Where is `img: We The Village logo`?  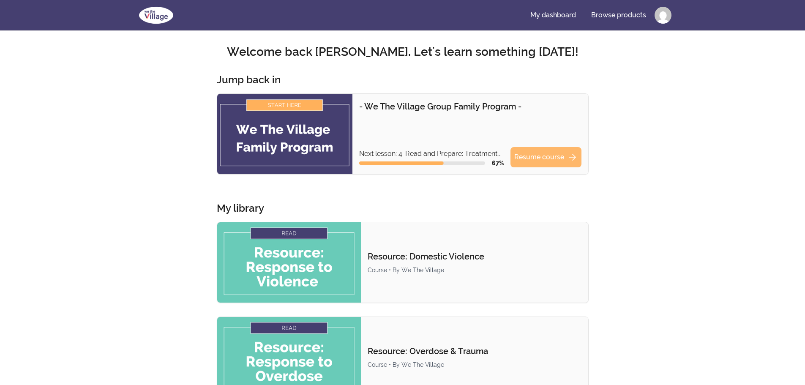
img: We The Village logo is located at coordinates (156, 15).